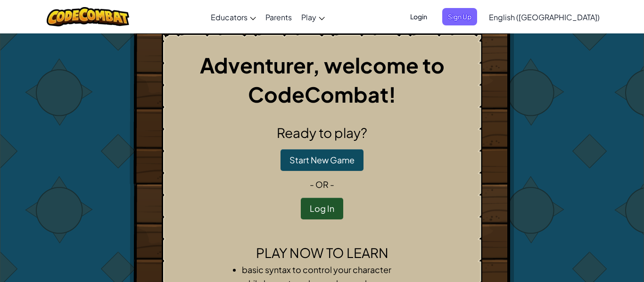 Image resolution: width=644 pixels, height=282 pixels. What do you see at coordinates (313, 17) in the screenshot?
I see `a: Play` at bounding box center [313, 17].